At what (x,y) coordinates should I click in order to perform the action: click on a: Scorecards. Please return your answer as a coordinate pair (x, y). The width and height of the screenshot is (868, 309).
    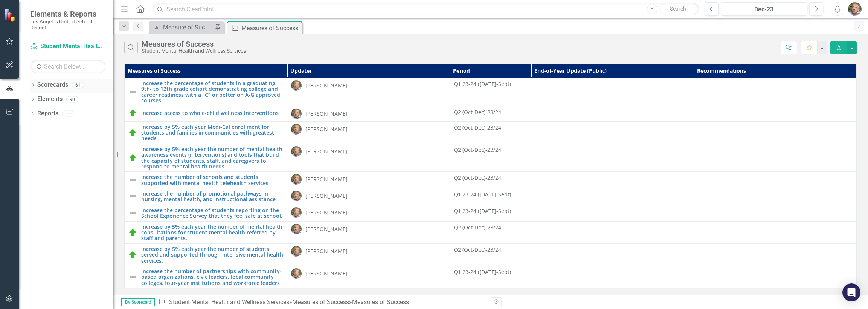
    Looking at the image, I should click on (53, 85).